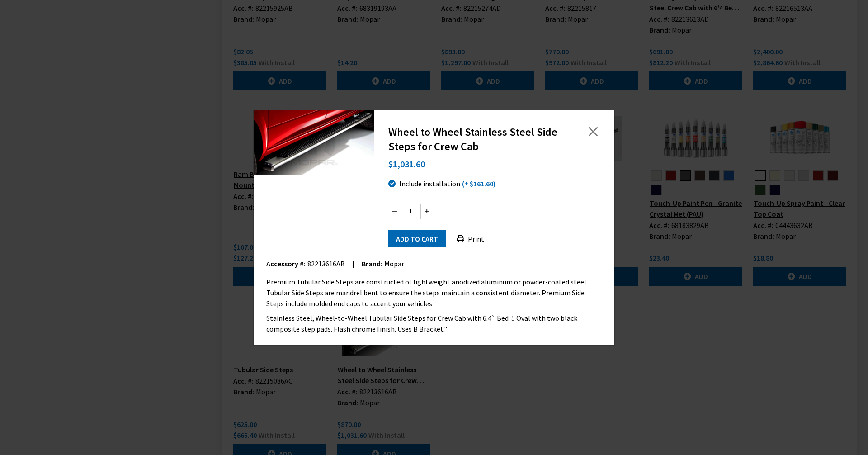  I want to click on img: Image for Wheel to Wheel Stainless Steel Side Steps for Crew Cab, so click(313, 142).